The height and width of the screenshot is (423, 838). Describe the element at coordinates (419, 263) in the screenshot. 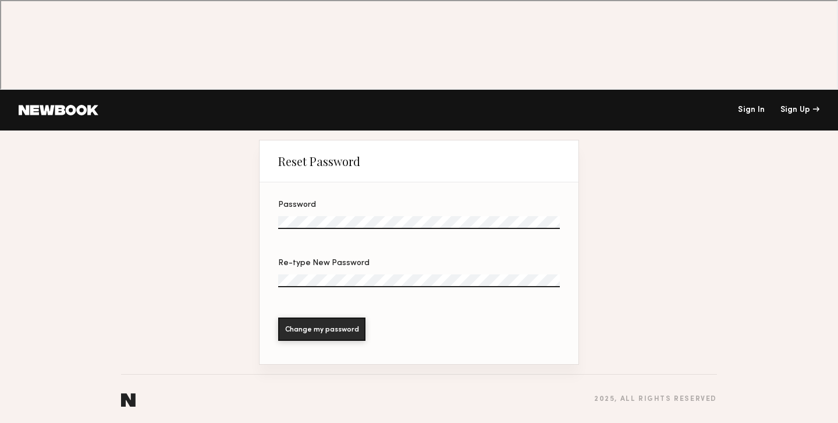

I see `div: Re-type New Password` at that location.